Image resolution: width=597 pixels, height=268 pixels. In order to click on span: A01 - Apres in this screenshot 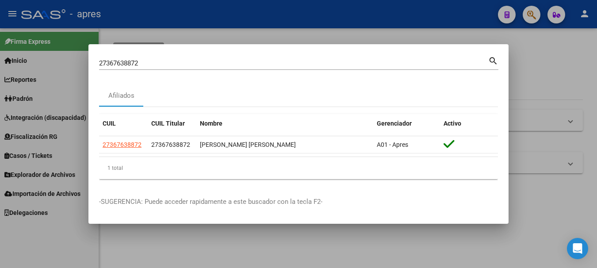, I will do `click(392, 145)`.